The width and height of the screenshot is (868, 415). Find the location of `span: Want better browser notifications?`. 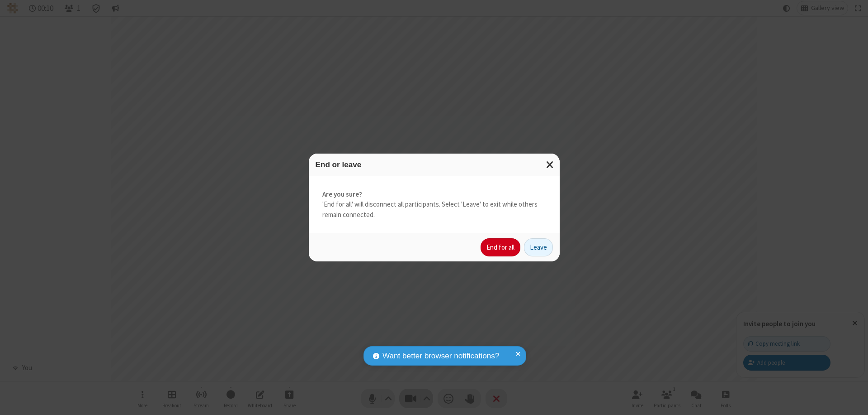

span: Want better browser notifications? is located at coordinates (441, 356).